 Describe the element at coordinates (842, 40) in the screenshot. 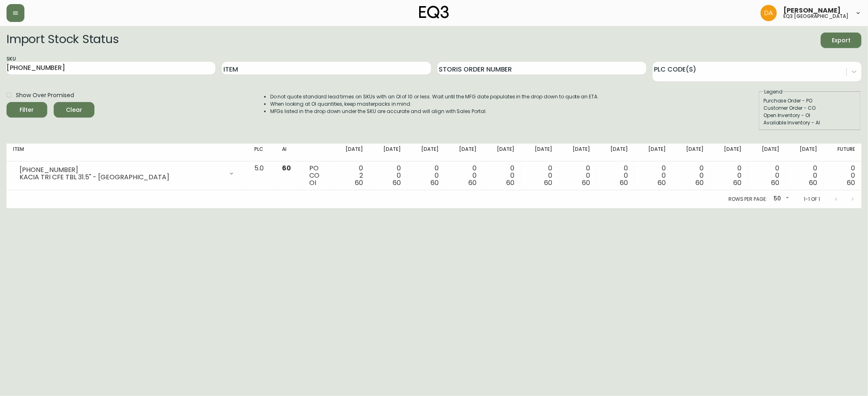

I see `button: Export` at that location.